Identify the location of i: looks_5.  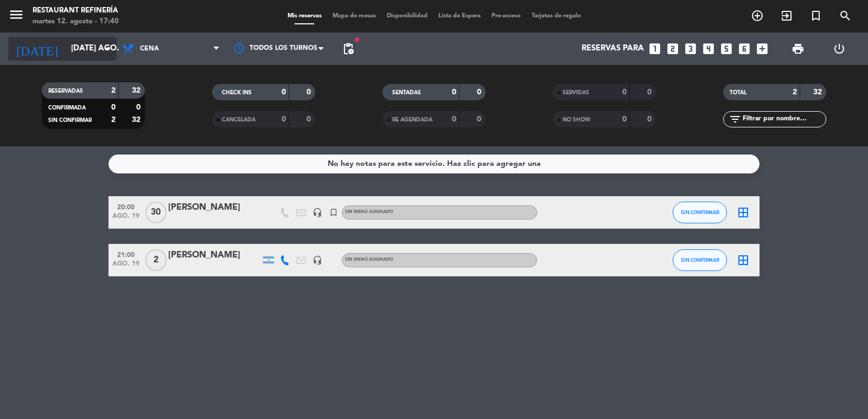
(726, 49).